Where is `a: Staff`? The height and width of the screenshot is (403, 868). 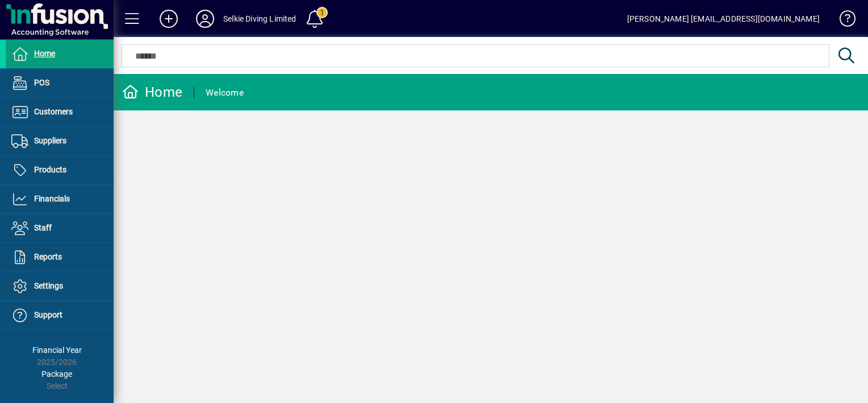
a: Staff is located at coordinates (59, 228).